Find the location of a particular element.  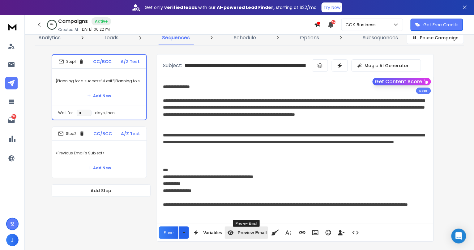

a: Options is located at coordinates (309, 38).